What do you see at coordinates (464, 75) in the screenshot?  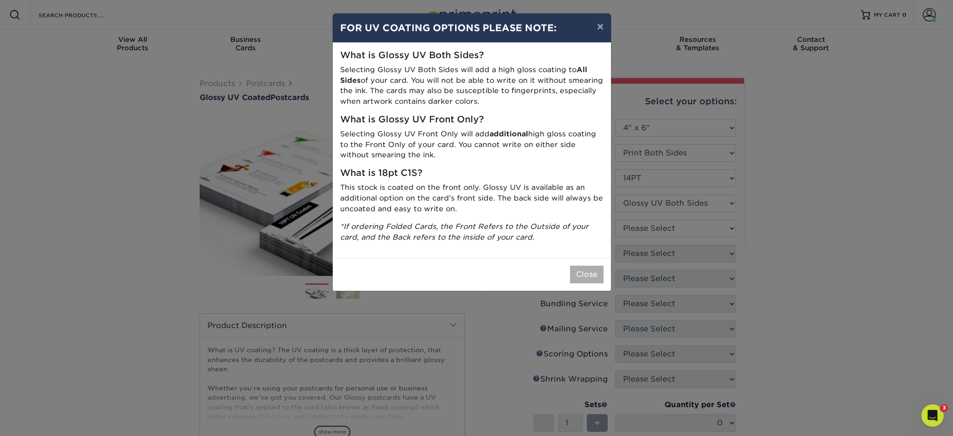 I see `strong: All Sides` at bounding box center [464, 75].